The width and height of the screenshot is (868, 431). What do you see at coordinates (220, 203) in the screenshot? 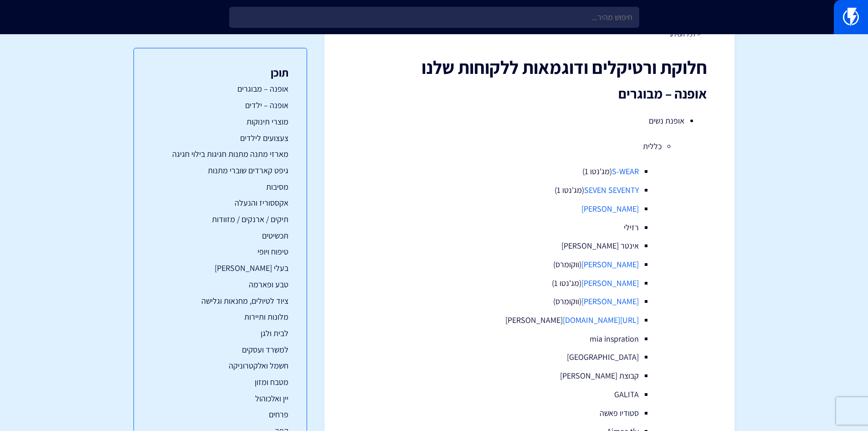
I see `a: אקססוריז והנעלה` at bounding box center [220, 203].